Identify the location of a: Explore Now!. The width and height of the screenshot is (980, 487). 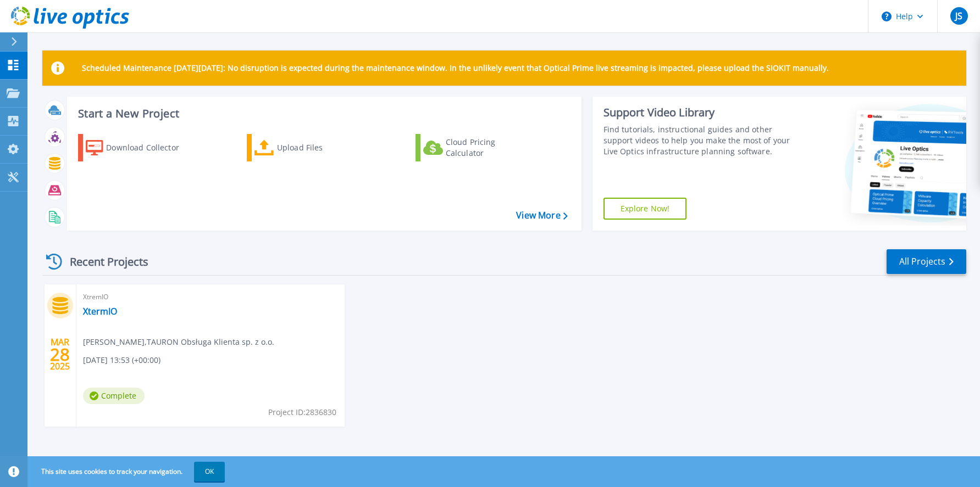
(645, 209).